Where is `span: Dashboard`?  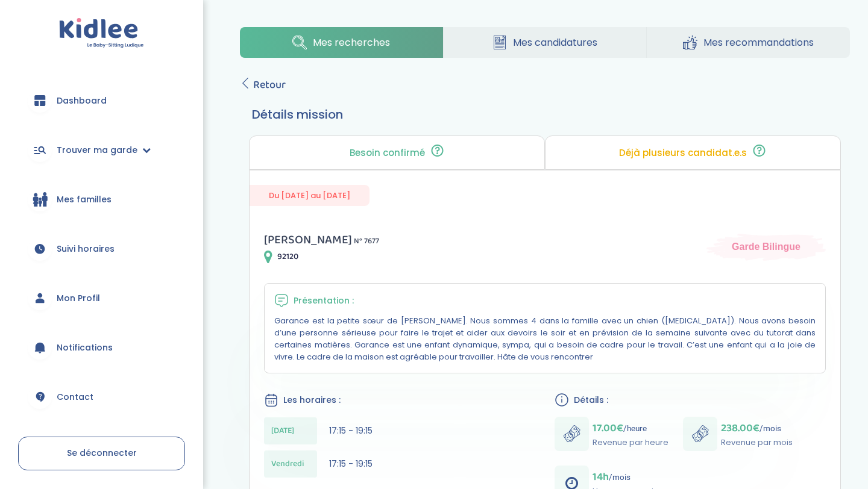 span: Dashboard is located at coordinates (81, 101).